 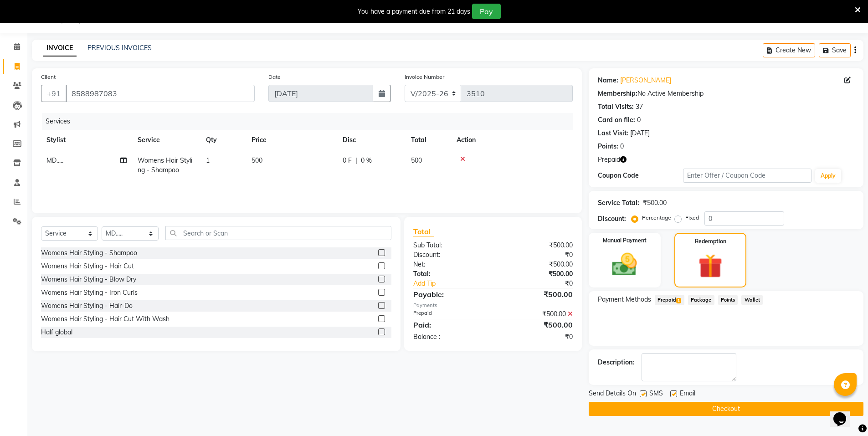 I want to click on div: No Active Membership, so click(x=726, y=94).